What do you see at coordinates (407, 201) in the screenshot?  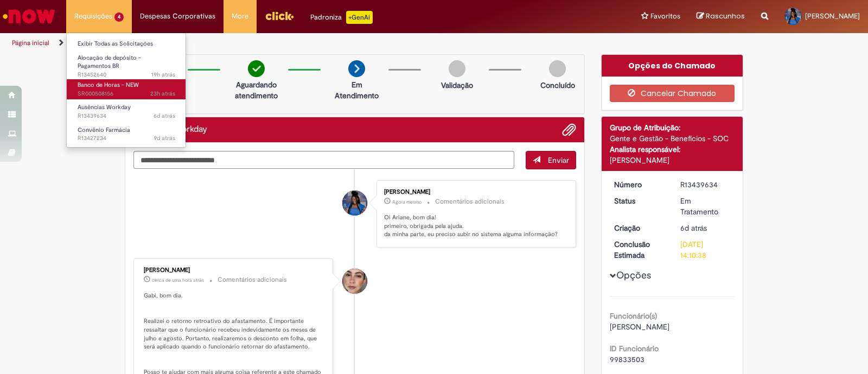 I see `span: Agora mesmo` at bounding box center [407, 201].